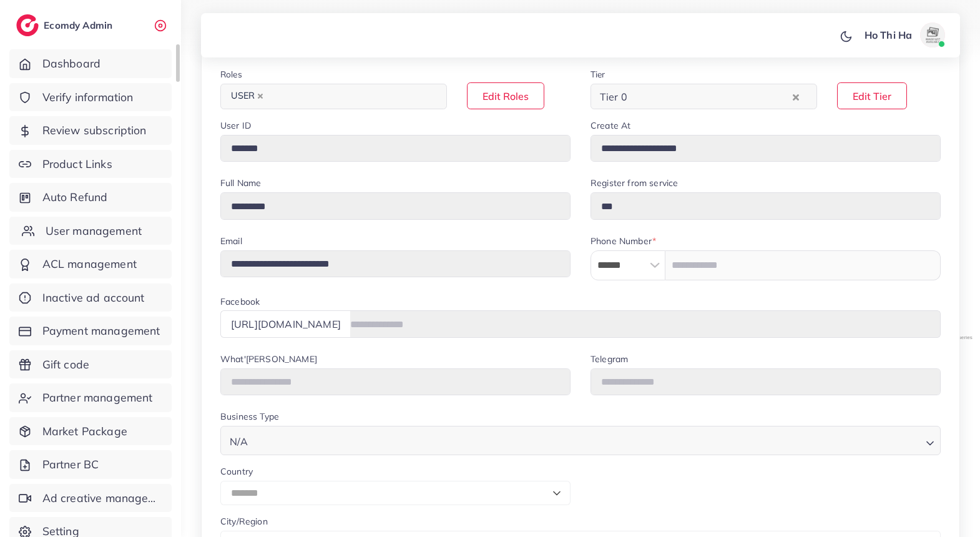 Image resolution: width=980 pixels, height=537 pixels. What do you see at coordinates (237, 471) in the screenshot?
I see `label: Country` at bounding box center [237, 471].